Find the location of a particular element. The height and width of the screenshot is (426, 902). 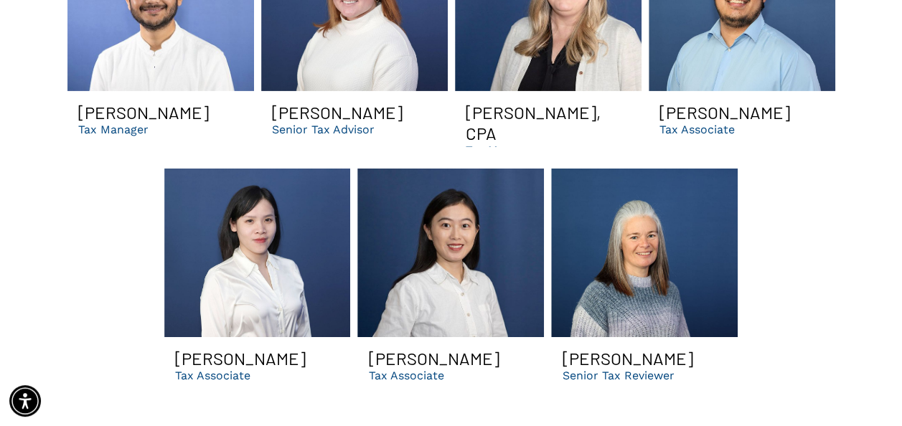

p: Senior Tax Reviewer is located at coordinates (618, 375).